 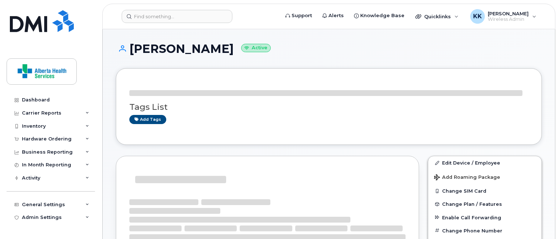 What do you see at coordinates (472, 204) in the screenshot?
I see `span: Change Plan / Features` at bounding box center [472, 204].